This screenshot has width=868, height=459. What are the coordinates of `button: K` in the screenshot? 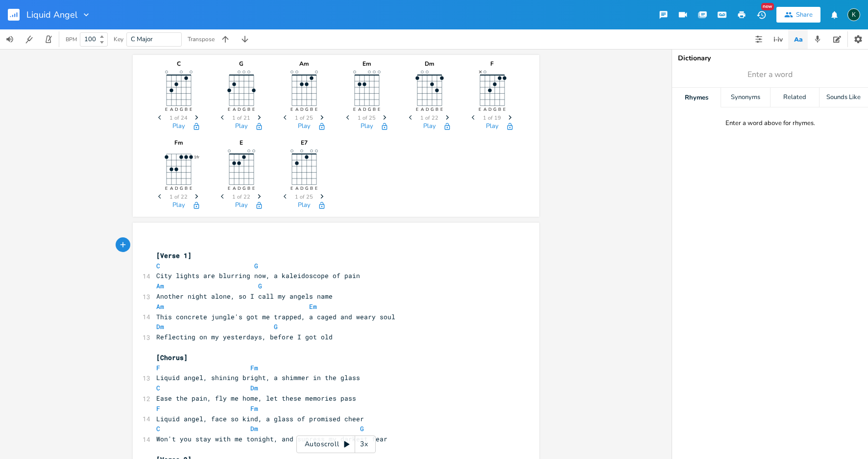 It's located at (854, 14).